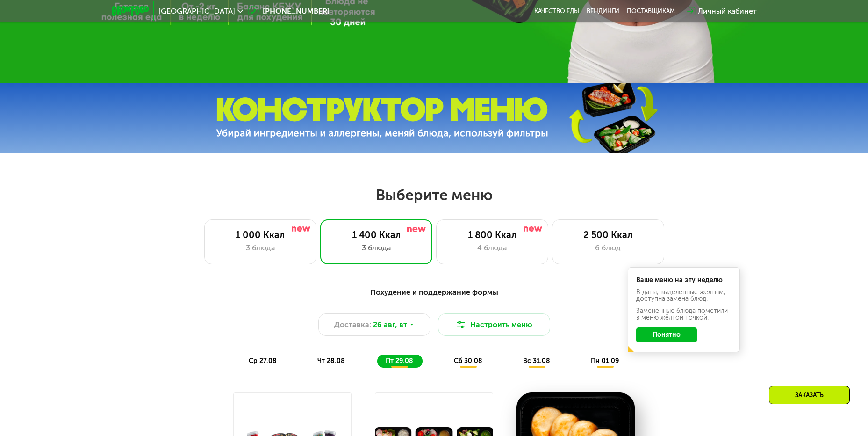  I want to click on span: вс 31.08, so click(537, 361).